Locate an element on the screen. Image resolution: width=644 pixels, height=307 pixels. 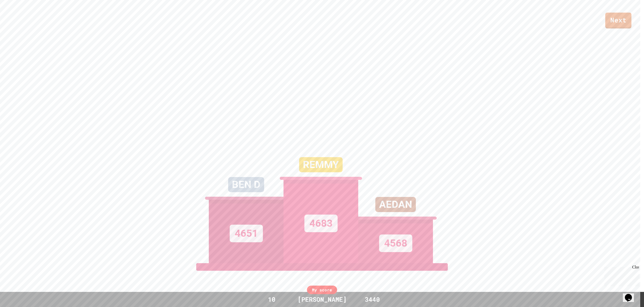
div: 4568 is located at coordinates (396, 243).